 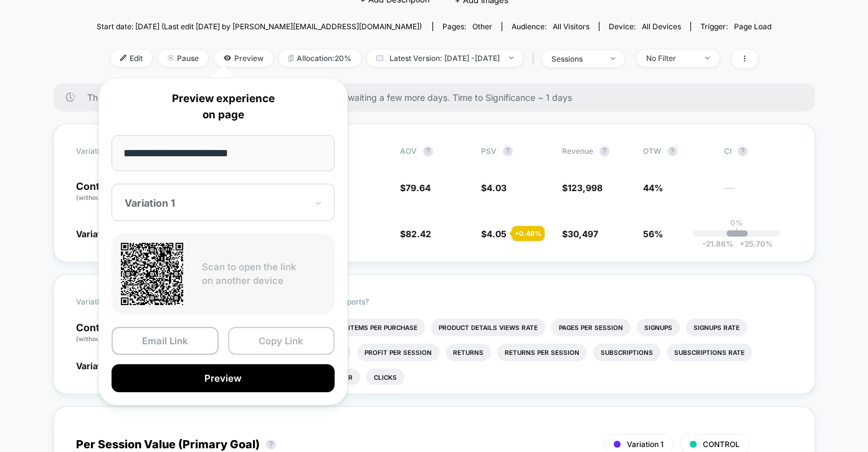 I want to click on div: Pages:, so click(x=467, y=26).